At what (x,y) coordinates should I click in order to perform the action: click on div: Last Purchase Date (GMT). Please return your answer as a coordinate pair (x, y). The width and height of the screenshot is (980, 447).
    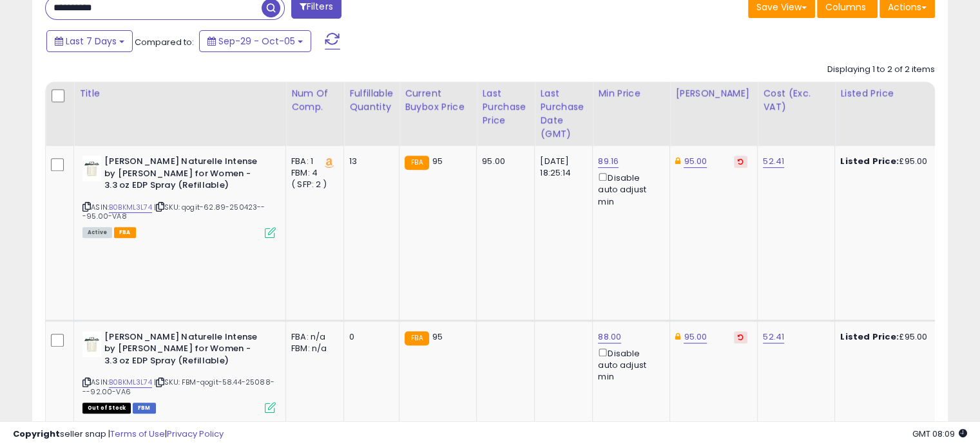
    Looking at the image, I should click on (563, 114).